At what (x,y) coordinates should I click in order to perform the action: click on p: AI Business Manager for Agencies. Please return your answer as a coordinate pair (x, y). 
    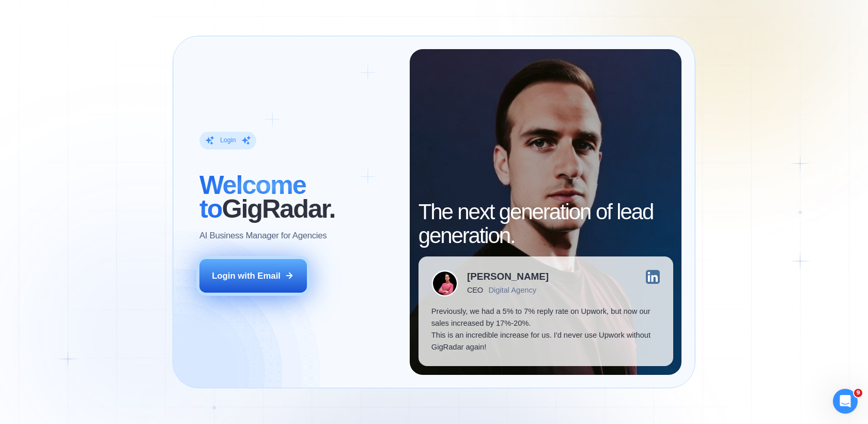
    Looking at the image, I should click on (263, 235).